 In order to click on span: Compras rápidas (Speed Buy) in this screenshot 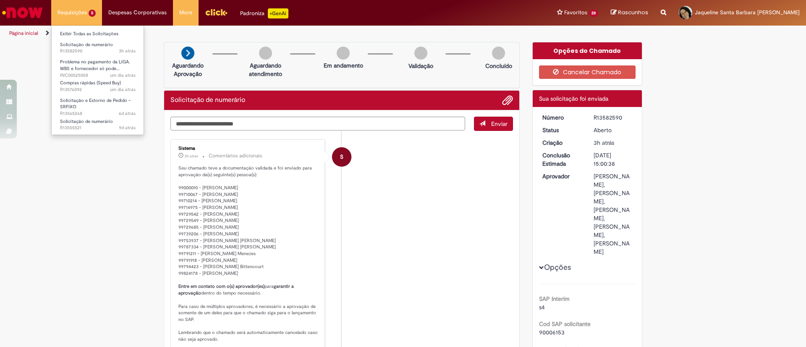, I will do `click(90, 83)`.